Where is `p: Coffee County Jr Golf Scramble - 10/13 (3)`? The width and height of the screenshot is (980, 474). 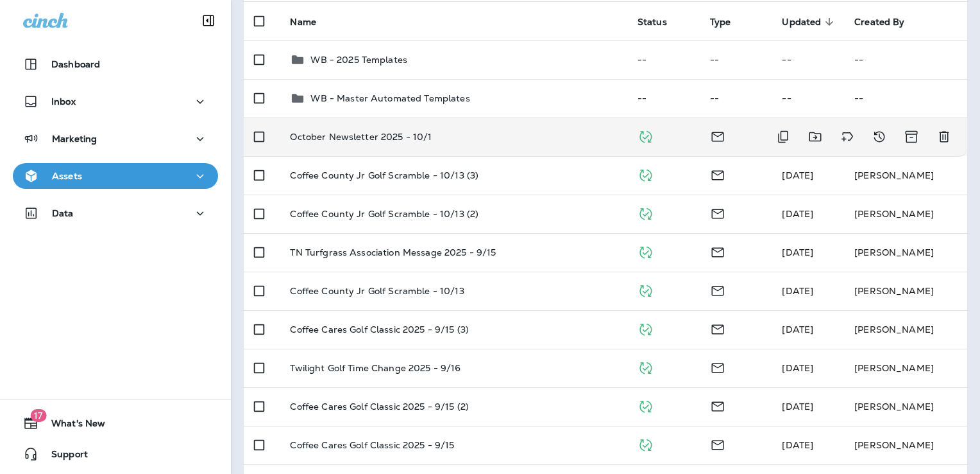 p: Coffee County Jr Golf Scramble - 10/13 (3) is located at coordinates (384, 176).